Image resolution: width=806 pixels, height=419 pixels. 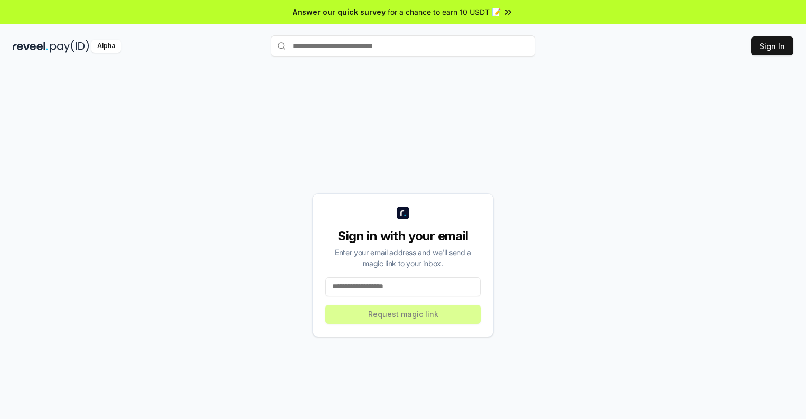 I want to click on div: Sign in with your email, so click(x=403, y=236).